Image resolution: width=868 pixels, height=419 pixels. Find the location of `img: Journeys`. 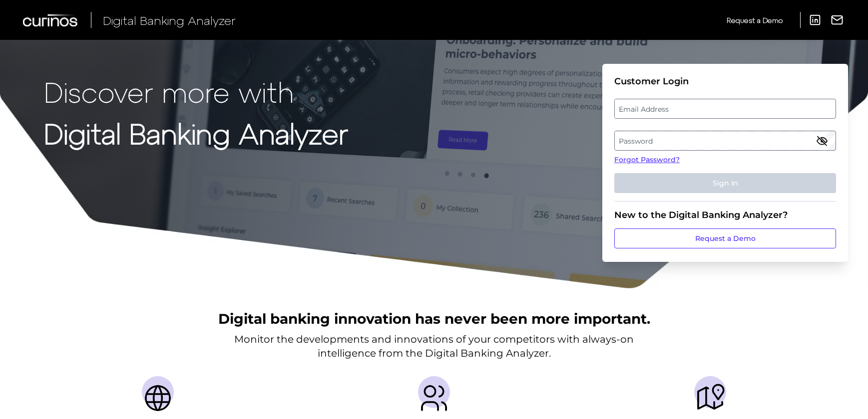

img: Journeys is located at coordinates (710, 398).